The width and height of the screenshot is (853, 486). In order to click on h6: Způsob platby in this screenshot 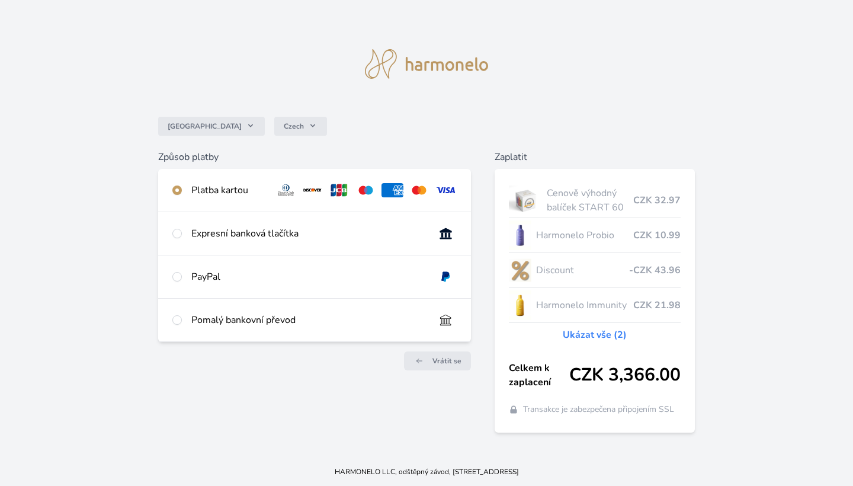, I will do `click(315, 157)`.